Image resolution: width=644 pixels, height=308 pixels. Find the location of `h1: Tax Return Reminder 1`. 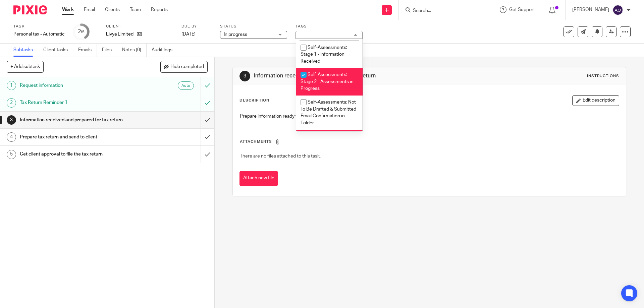

h1: Tax Return Reminder 1 is located at coordinates (78, 103).